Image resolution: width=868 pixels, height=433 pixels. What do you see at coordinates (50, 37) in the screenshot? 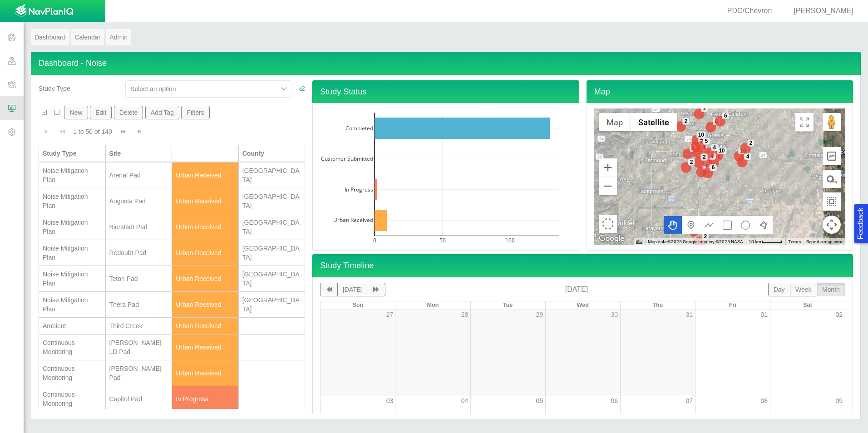
I see `a: Dashboard` at bounding box center [50, 37].